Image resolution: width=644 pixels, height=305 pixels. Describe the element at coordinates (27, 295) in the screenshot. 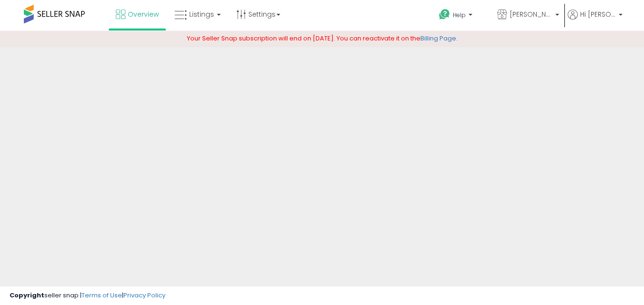

I see `strong: Copyright` at that location.